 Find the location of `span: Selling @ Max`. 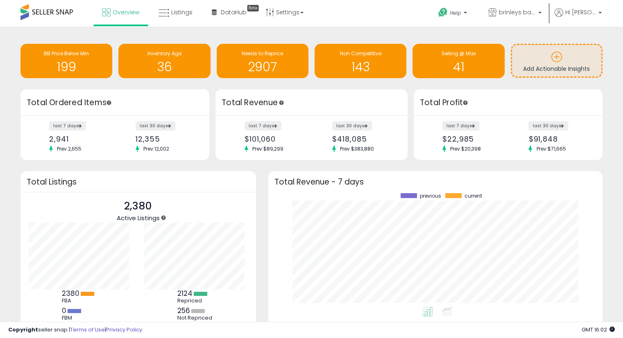

span: Selling @ Max is located at coordinates (458, 53).